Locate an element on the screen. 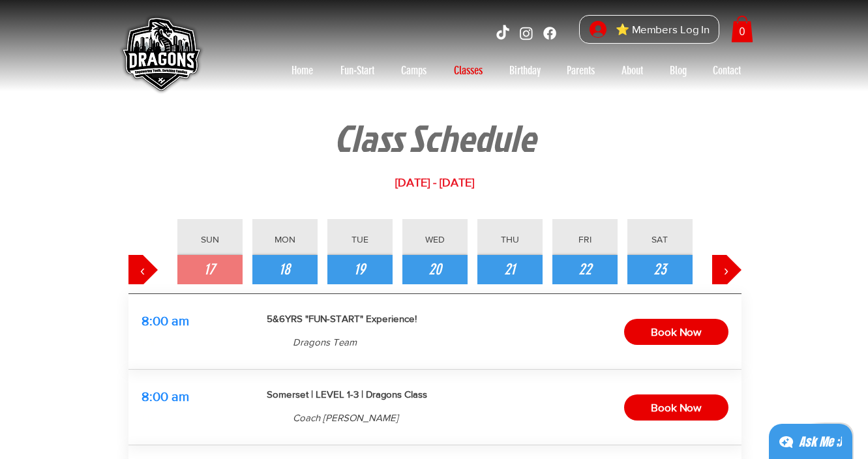 The image size is (868, 459). span: Dragons Team is located at coordinates (325, 342).